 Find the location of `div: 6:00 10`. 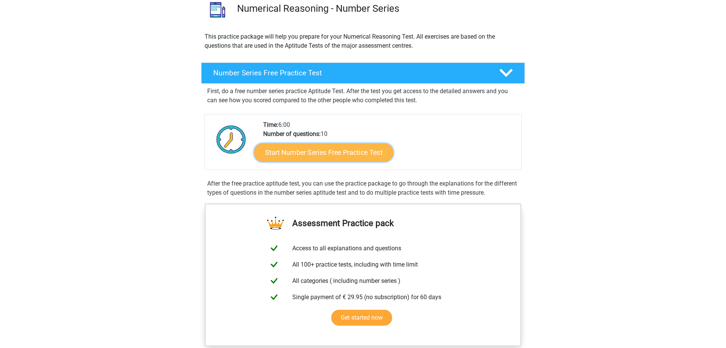

div: 6:00 10 is located at coordinates (389, 145).